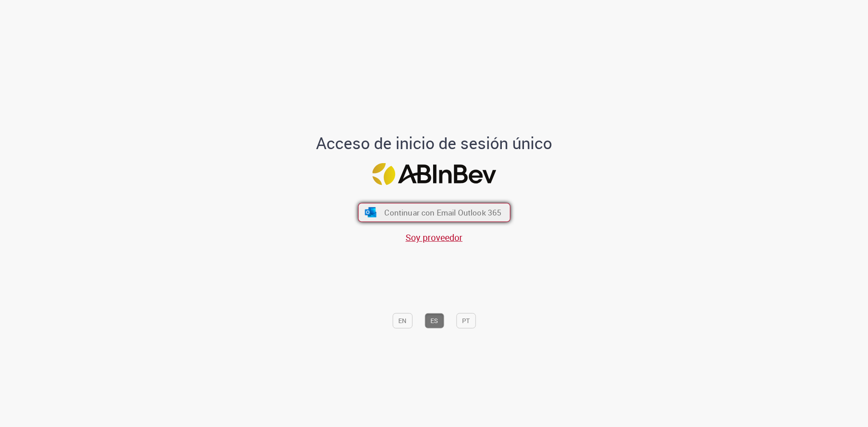 The height and width of the screenshot is (427, 868). Describe the element at coordinates (402, 321) in the screenshot. I see `button: EN` at that location.